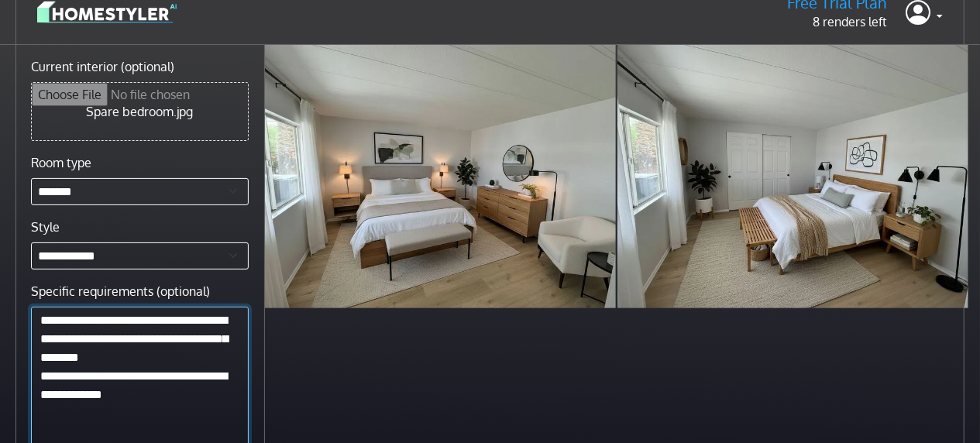 This screenshot has width=980, height=443. Describe the element at coordinates (61, 163) in the screenshot. I see `label: Room type` at that location.